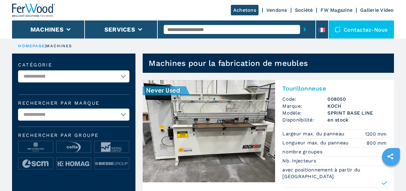 This screenshot has height=191, width=406. I want to click on span: Modèle:, so click(305, 113).